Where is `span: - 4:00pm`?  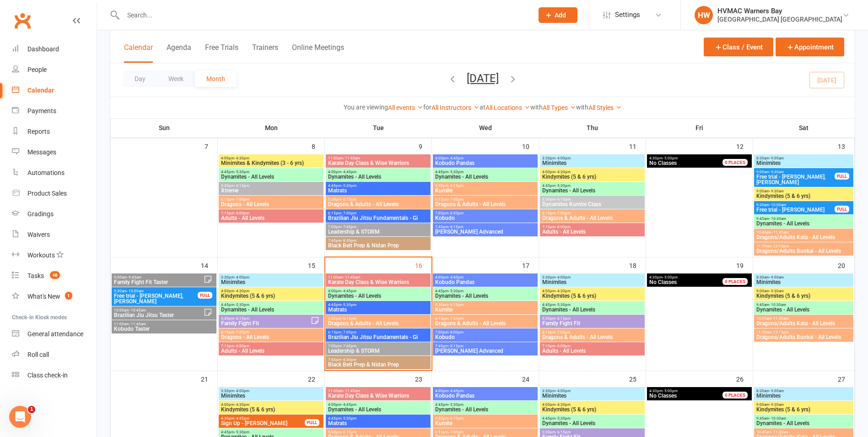
span: - 4:00pm is located at coordinates (563, 277).